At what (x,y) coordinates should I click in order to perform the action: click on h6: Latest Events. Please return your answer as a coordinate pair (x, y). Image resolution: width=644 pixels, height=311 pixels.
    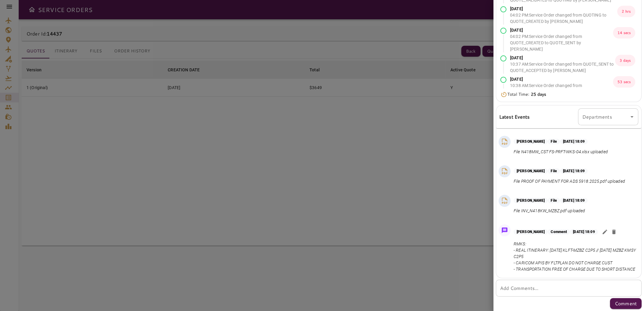
    Looking at the image, I should click on (514, 117).